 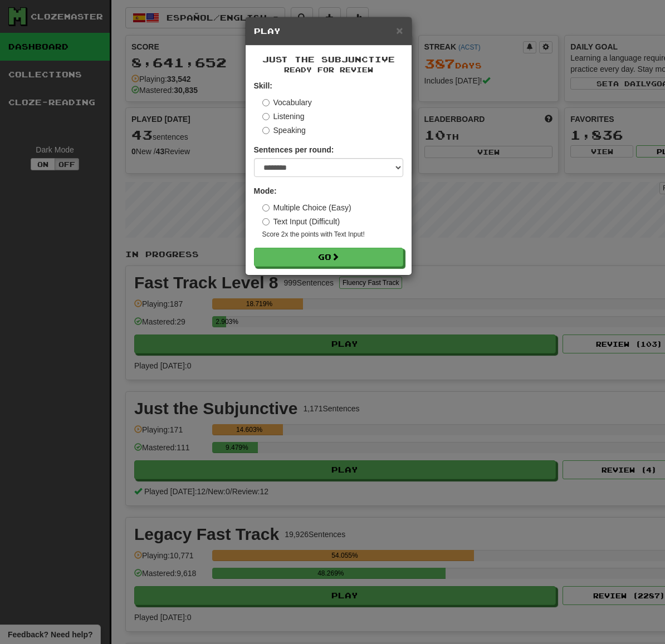 I want to click on input: Speaking, so click(x=266, y=131).